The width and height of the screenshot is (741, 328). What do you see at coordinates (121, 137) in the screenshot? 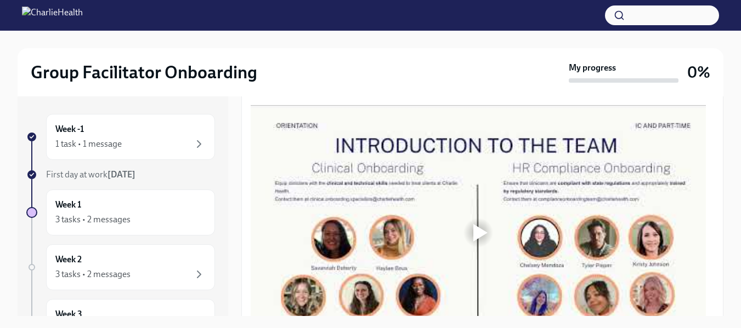
I see `a: Week -11 task • 1 message` at bounding box center [121, 137].